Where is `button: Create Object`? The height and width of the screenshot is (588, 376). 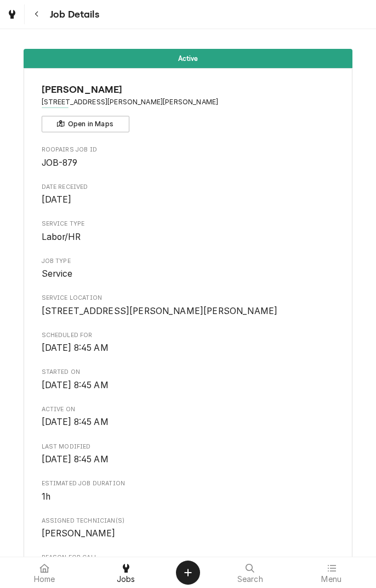
button: Create Object is located at coordinates (188, 573).